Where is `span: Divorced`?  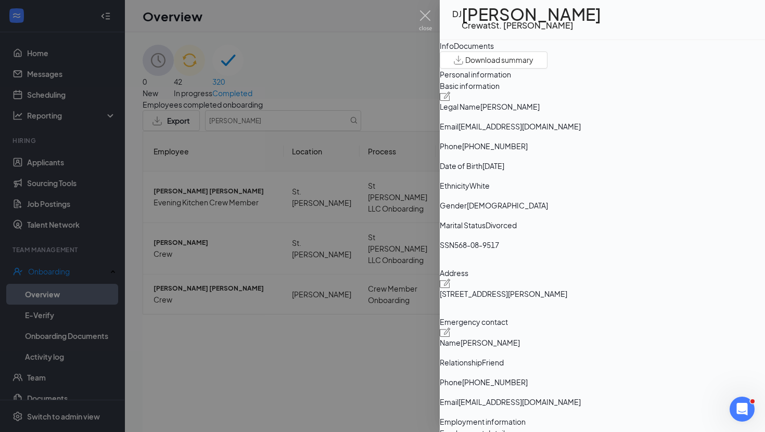 span: Divorced is located at coordinates (501, 225).